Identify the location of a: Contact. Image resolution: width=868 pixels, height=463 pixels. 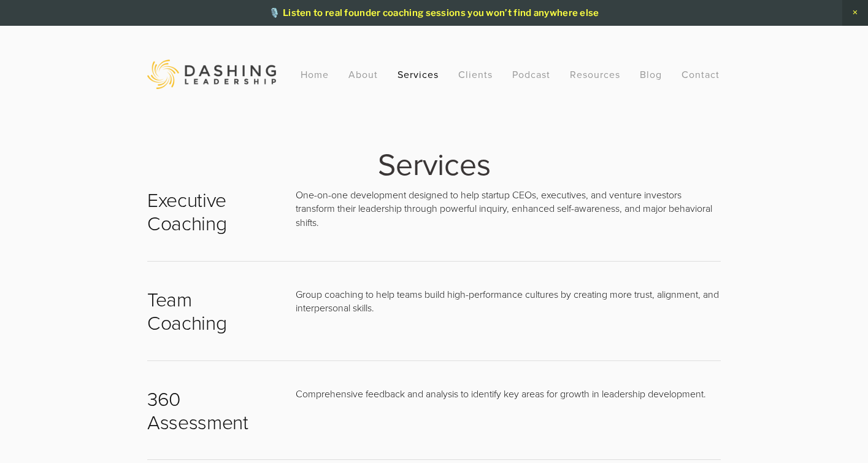
(701, 75).